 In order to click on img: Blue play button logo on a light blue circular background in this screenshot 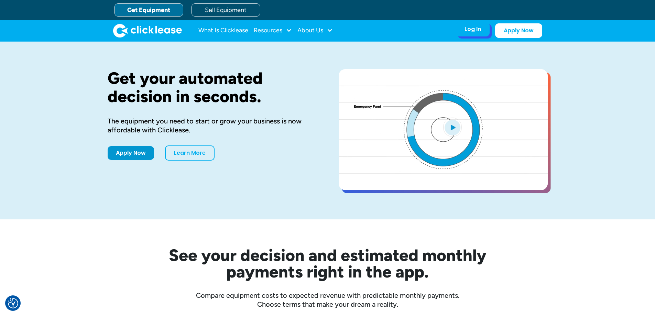, I will do `click(453, 127)`.